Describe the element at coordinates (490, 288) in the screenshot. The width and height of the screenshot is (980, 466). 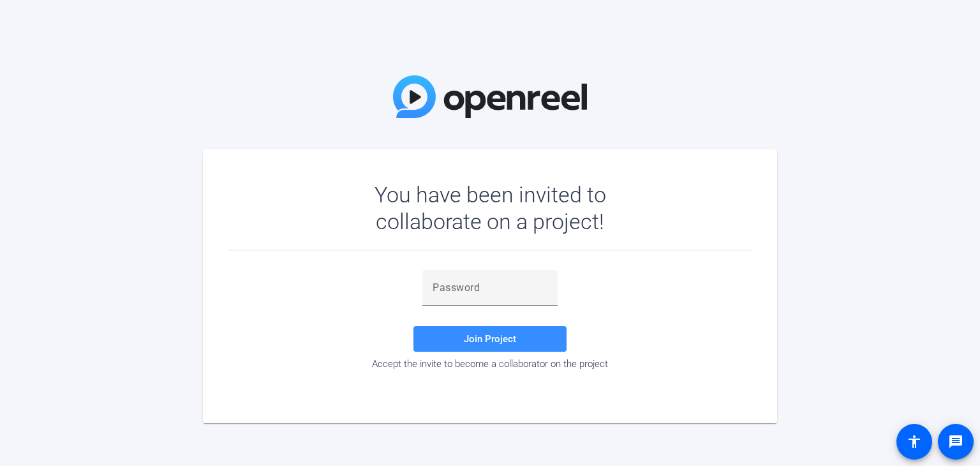
I see `input: Password` at that location.